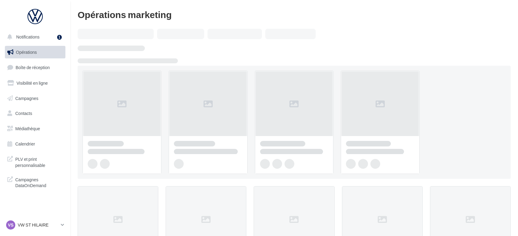 The image size is (518, 236). What do you see at coordinates (35, 98) in the screenshot?
I see `a: Campagnes` at bounding box center [35, 98].